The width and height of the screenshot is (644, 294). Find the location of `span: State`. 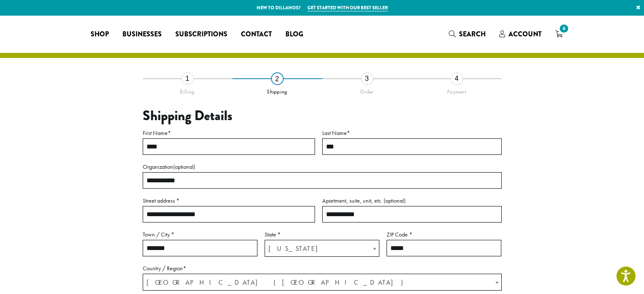

span: State is located at coordinates (322, 248).